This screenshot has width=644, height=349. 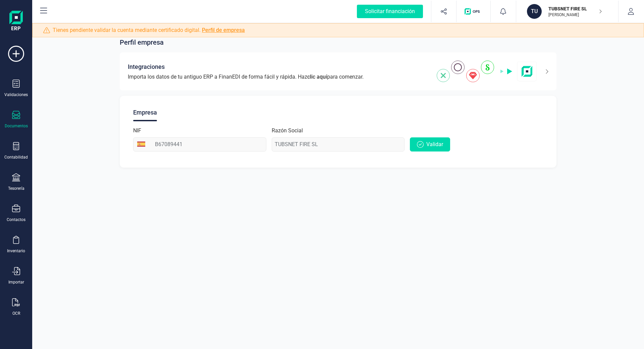 What do you see at coordinates (390, 11) in the screenshot?
I see `button: Solicitar financiación` at bounding box center [390, 11].